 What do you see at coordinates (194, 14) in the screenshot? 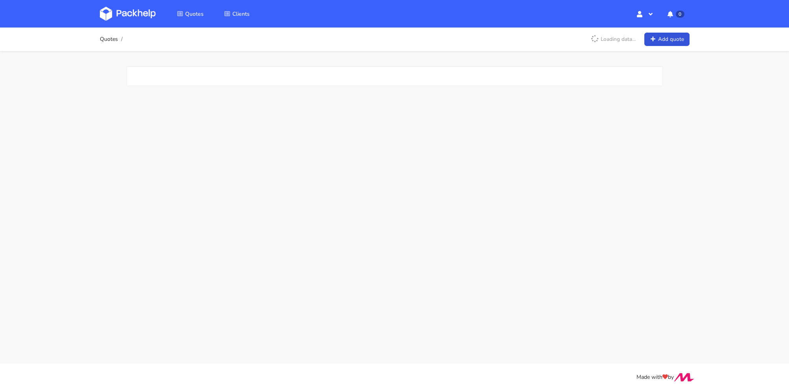
I see `span: Quotes` at bounding box center [194, 14].